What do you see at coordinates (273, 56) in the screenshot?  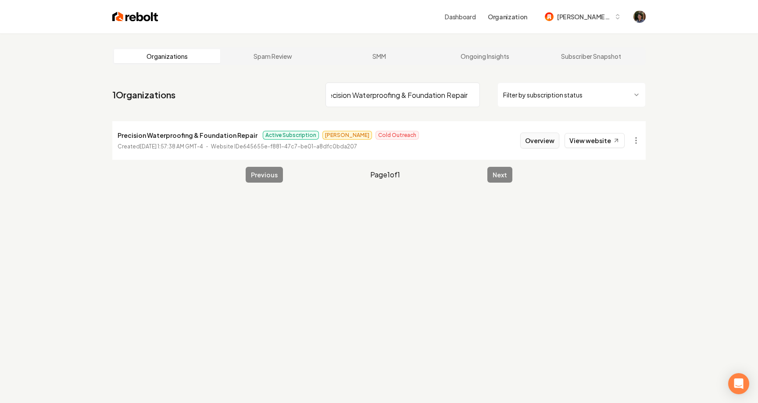 I see `a: Spam Review` at bounding box center [273, 56].